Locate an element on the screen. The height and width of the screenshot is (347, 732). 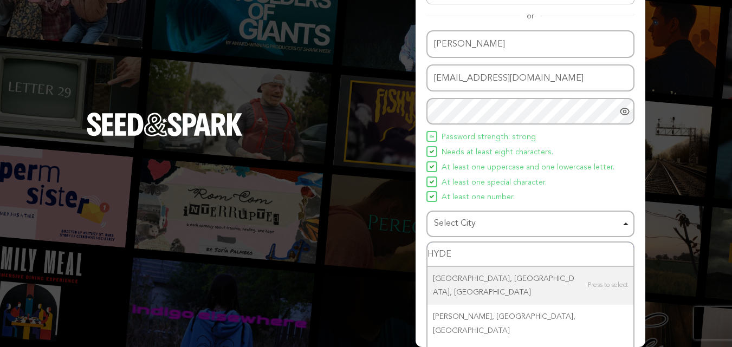
input: Select City is located at coordinates (531, 255).